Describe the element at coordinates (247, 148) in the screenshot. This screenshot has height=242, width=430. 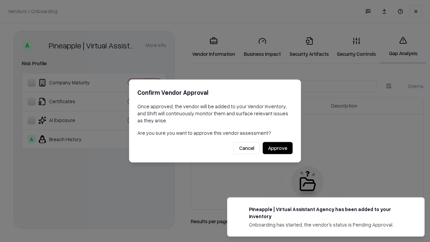
I see `button: Cancel` at that location.